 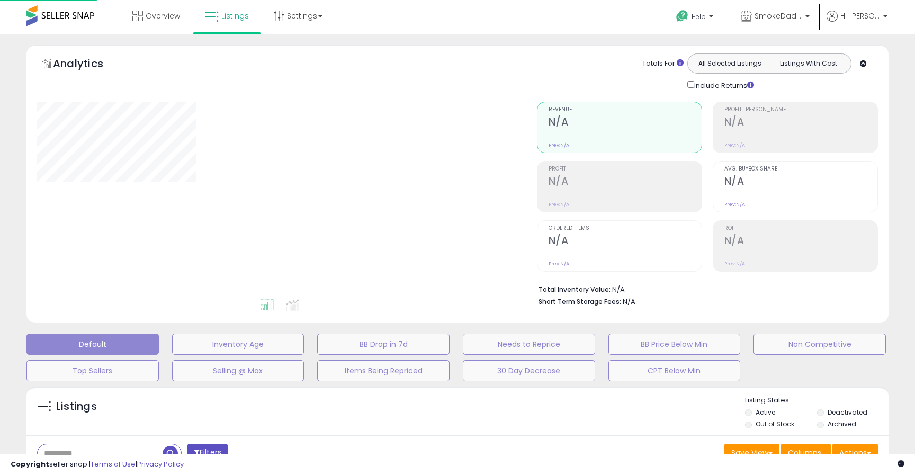 What do you see at coordinates (93, 371) in the screenshot?
I see `button: Top Sellers` at bounding box center [93, 371].